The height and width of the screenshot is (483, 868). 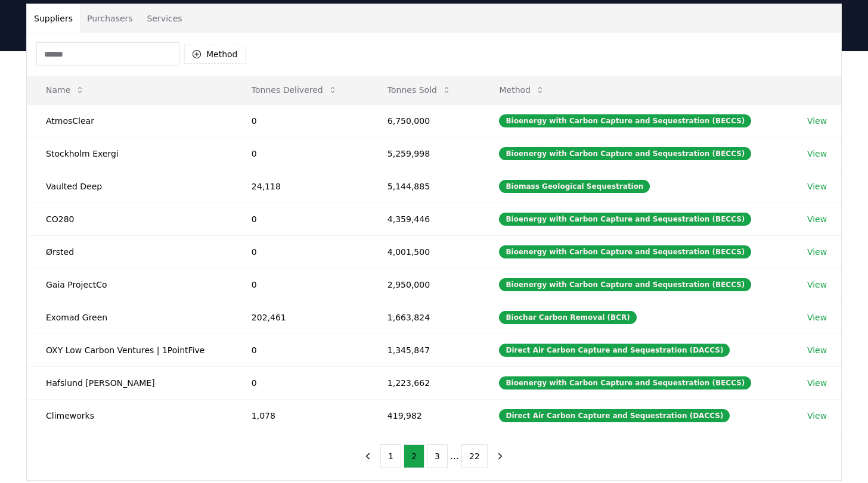 What do you see at coordinates (129, 218) in the screenshot?
I see `td: CO280` at bounding box center [129, 218].